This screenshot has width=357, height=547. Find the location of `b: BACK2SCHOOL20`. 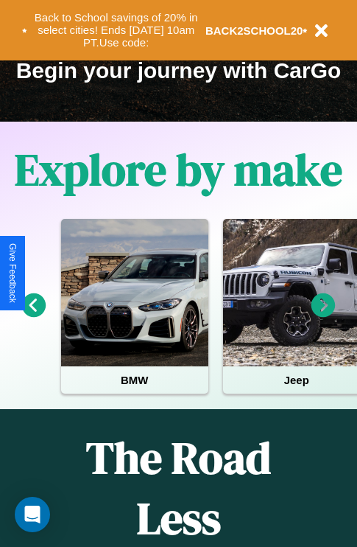

b: BACK2SCHOOL20 is located at coordinates (254, 30).